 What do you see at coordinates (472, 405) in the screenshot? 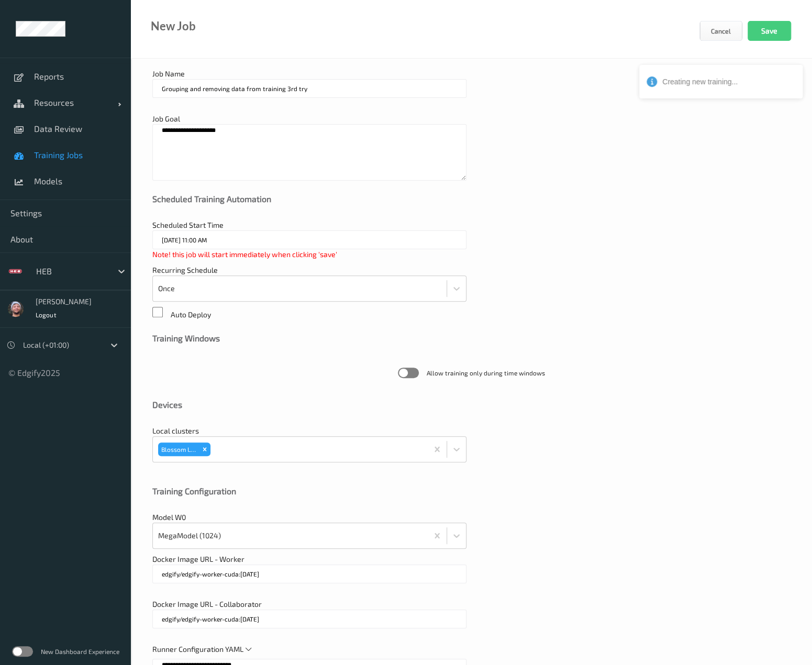
I see `div: Devices` at bounding box center [472, 405].